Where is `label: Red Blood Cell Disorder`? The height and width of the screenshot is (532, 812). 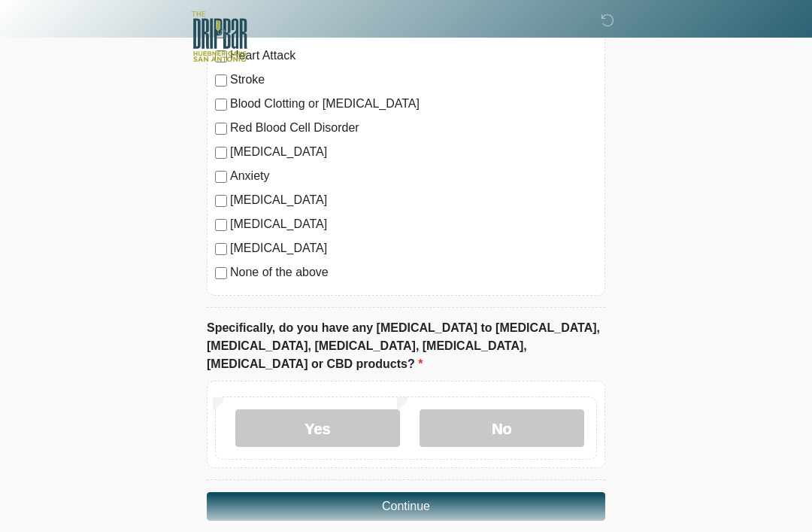 label: Red Blood Cell Disorder is located at coordinates (414, 128).